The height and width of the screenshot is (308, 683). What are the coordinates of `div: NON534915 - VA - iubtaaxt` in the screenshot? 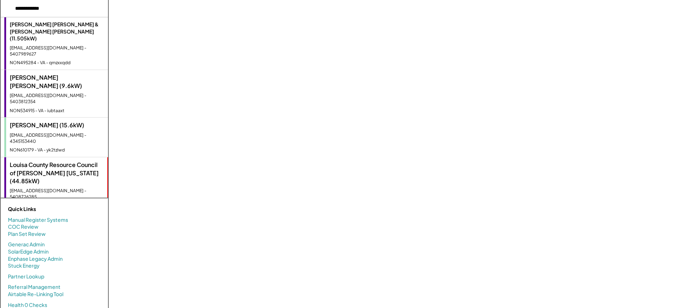 It's located at (57, 111).